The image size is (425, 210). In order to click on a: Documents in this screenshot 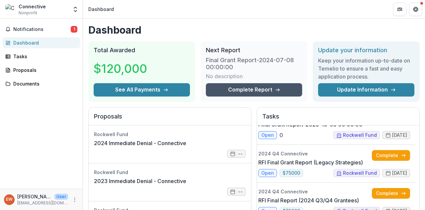, I will do `click(41, 83)`.